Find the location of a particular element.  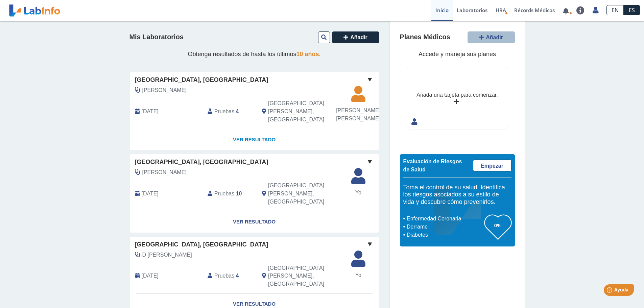

li: Derrame is located at coordinates (445, 227).